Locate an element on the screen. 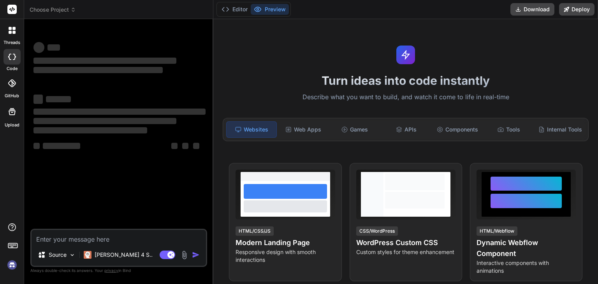 This screenshot has height=284, width=598. label: code is located at coordinates (12, 69).